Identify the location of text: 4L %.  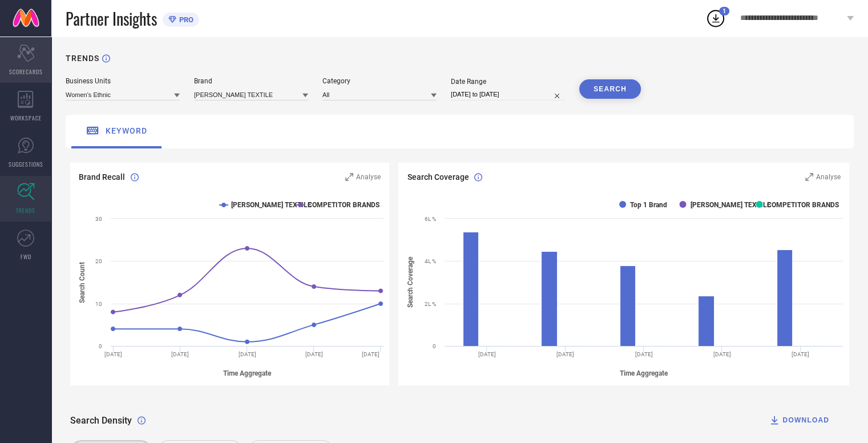
(430, 261).